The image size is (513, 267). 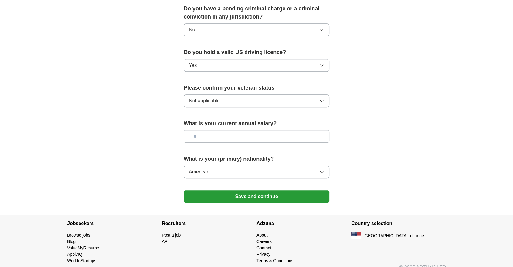 What do you see at coordinates (275, 260) in the screenshot?
I see `a: Terms & Conditions` at bounding box center [275, 260].